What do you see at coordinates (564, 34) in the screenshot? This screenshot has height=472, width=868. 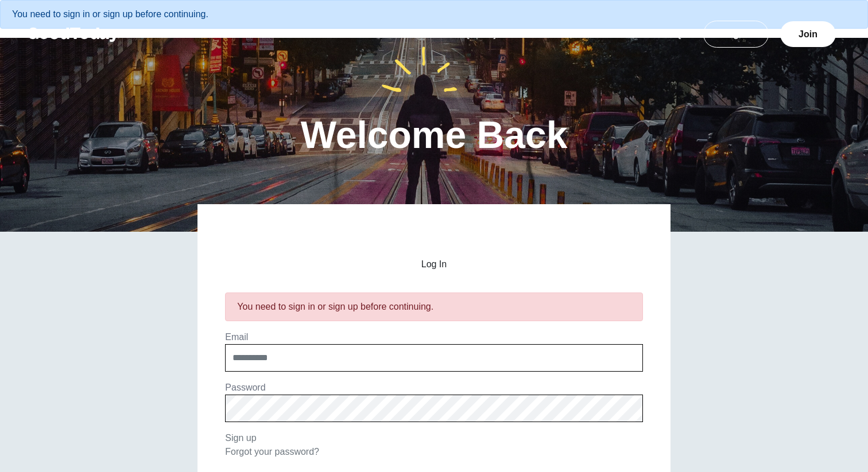 I see `a: About` at bounding box center [564, 34].